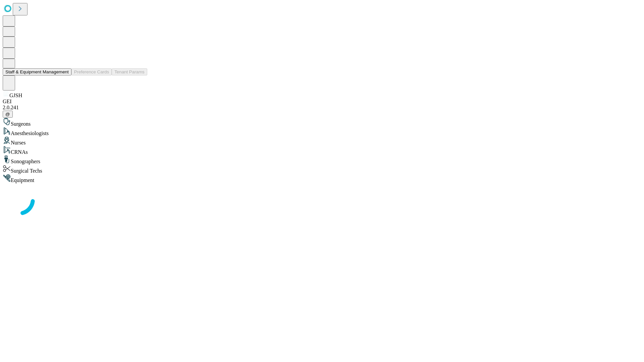 The width and height of the screenshot is (644, 362). What do you see at coordinates (16, 95) in the screenshot?
I see `span: GJSH` at bounding box center [16, 95].